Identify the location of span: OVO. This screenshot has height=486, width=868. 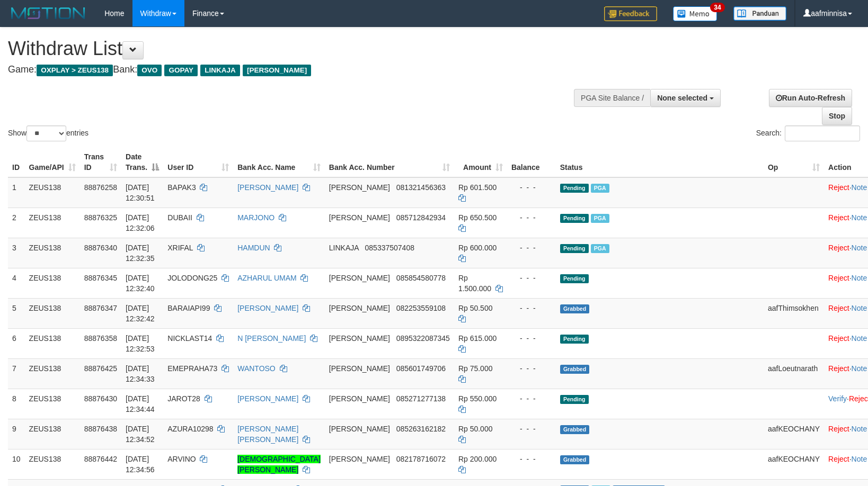
(149, 71).